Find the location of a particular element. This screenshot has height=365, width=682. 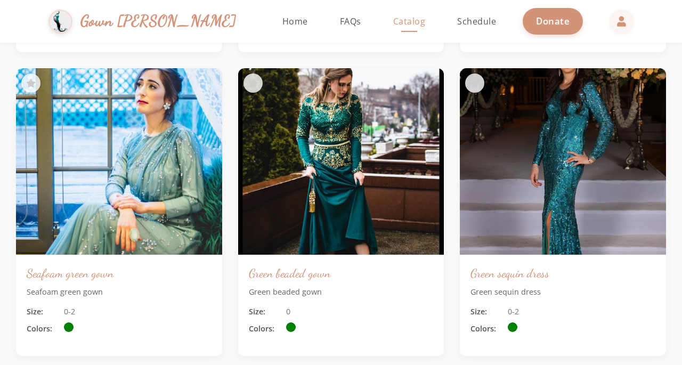

a: Donate is located at coordinates (553, 21).